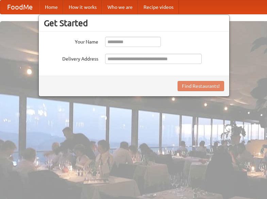 The width and height of the screenshot is (267, 199). Describe the element at coordinates (83, 7) in the screenshot. I see `a: How it works` at that location.